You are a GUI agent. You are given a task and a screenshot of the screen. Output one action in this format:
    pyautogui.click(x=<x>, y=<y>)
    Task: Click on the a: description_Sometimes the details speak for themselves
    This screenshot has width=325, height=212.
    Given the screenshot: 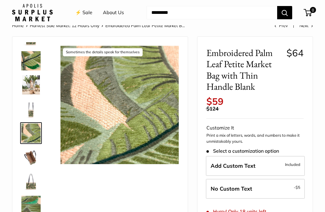 What is the action you would take?
    pyautogui.click(x=31, y=133)
    